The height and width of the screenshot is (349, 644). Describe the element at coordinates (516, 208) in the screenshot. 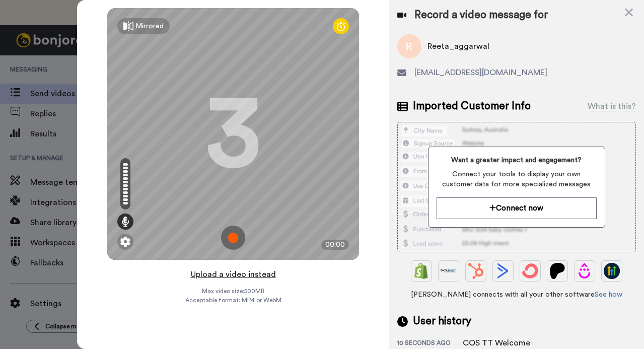

I see `a: Connect now` at that location.